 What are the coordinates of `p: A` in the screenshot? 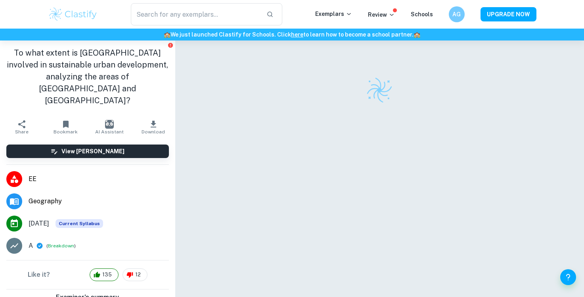 It's located at (31, 246).